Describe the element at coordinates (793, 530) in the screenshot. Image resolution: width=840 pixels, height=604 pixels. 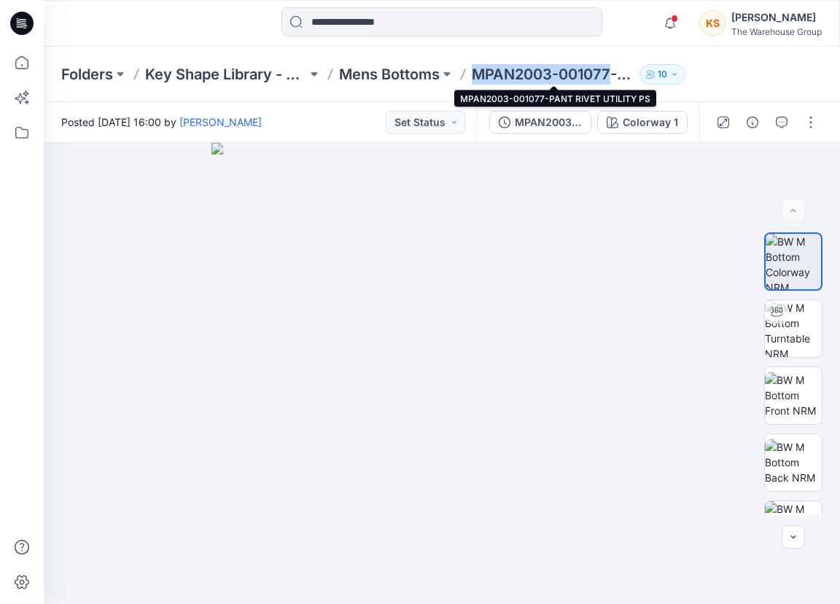
I see `img: BW M Bottom Front CloseUp NRM` at that location.